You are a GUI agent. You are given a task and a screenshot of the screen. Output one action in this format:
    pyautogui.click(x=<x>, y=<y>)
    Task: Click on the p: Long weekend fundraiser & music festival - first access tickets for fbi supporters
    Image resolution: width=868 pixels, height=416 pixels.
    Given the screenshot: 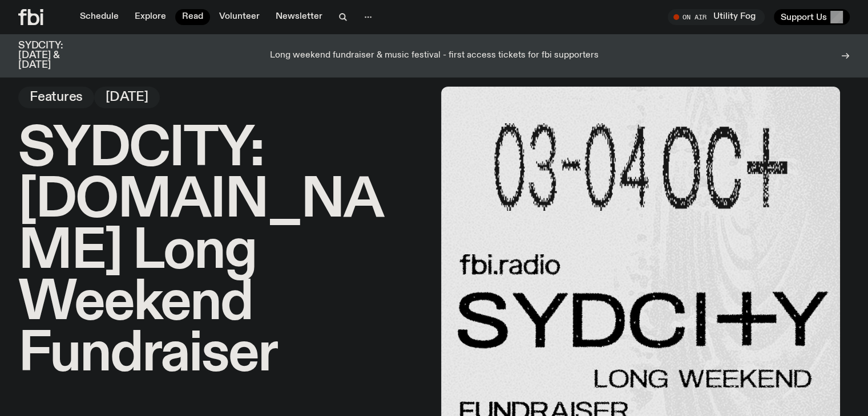 What is the action you would take?
    pyautogui.click(x=434, y=56)
    